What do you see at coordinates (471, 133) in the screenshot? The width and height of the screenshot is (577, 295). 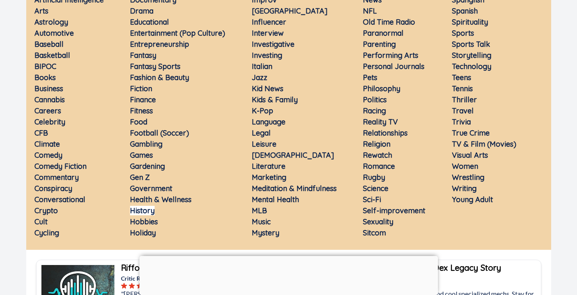 I see `a: True Crime` at bounding box center [471, 133].